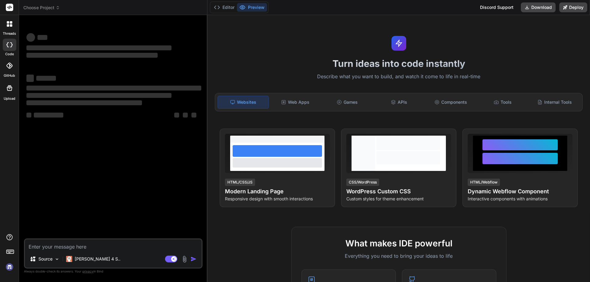  I want to click on label: GitHub, so click(9, 76).